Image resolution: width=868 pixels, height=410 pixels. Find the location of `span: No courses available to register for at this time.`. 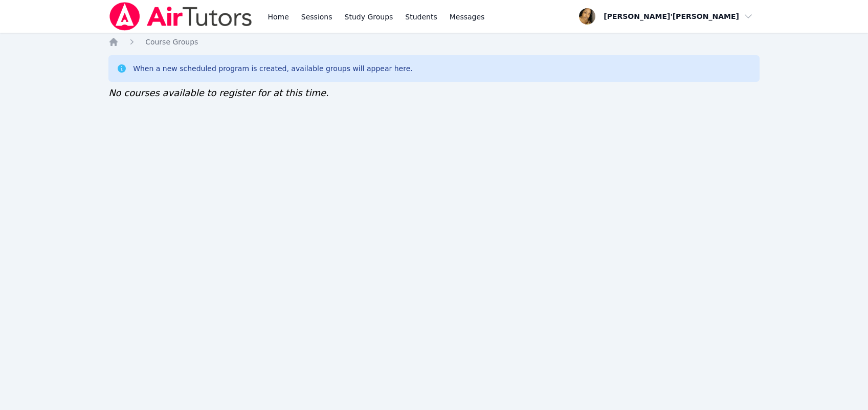

span: No courses available to register for at this time. is located at coordinates (219, 93).